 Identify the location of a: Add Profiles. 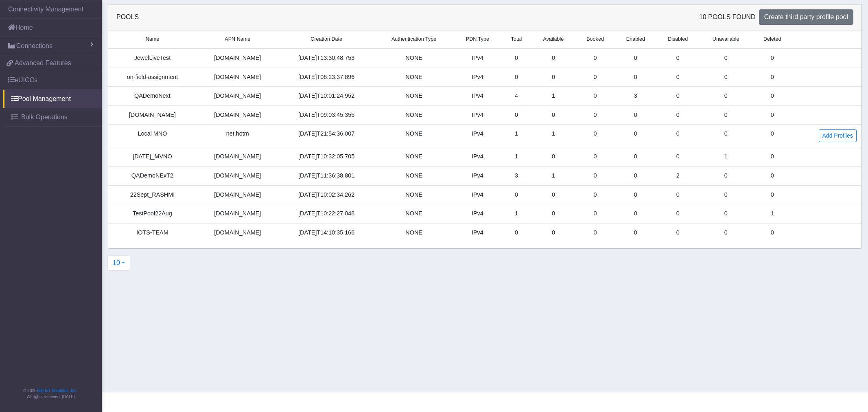
(837, 136).